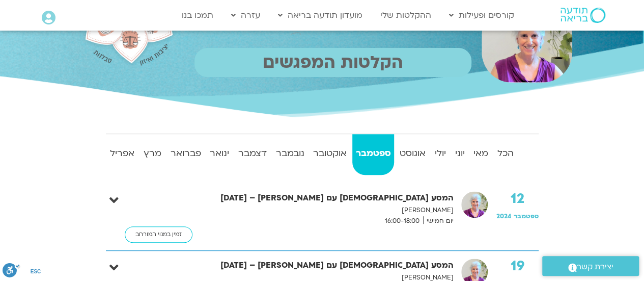 This screenshot has width=644, height=281. I want to click on a: קורסים ופעילות, so click(482, 15).